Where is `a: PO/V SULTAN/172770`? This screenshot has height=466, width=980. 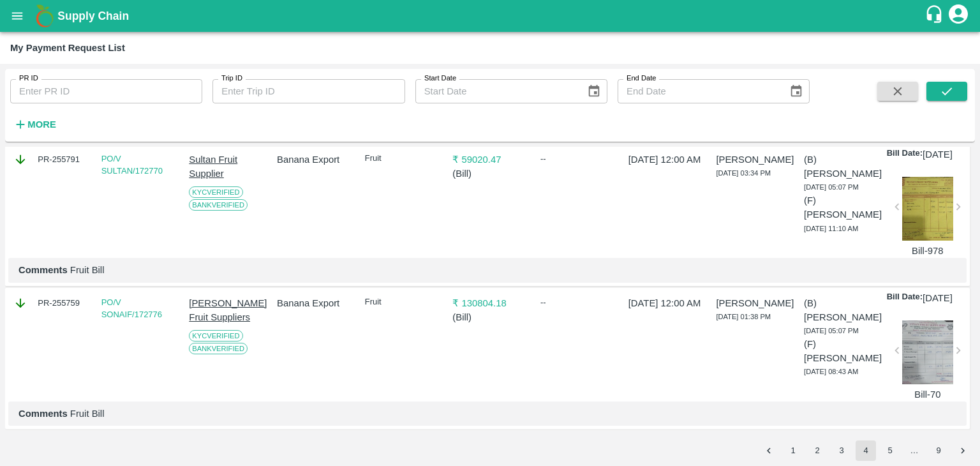
a: PO/V SULTAN/172770 is located at coordinates (132, 165).